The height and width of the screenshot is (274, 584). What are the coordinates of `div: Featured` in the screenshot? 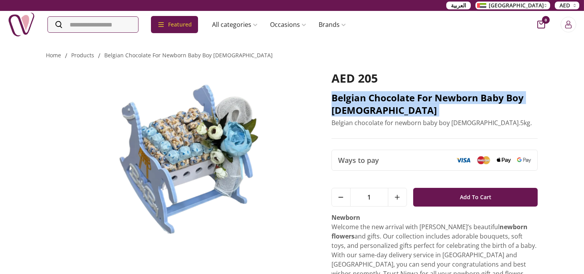 It's located at (174, 25).